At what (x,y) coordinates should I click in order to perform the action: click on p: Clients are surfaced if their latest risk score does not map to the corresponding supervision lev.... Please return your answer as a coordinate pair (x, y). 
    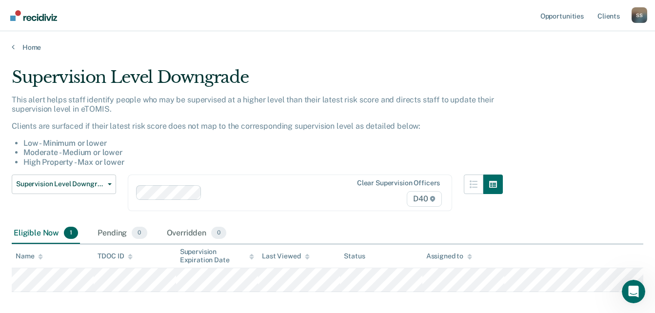
    Looking at the image, I should click on (257, 126).